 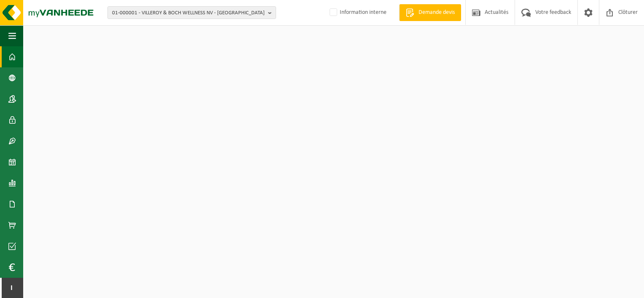 What do you see at coordinates (437, 13) in the screenshot?
I see `span: Demande devis` at bounding box center [437, 13].